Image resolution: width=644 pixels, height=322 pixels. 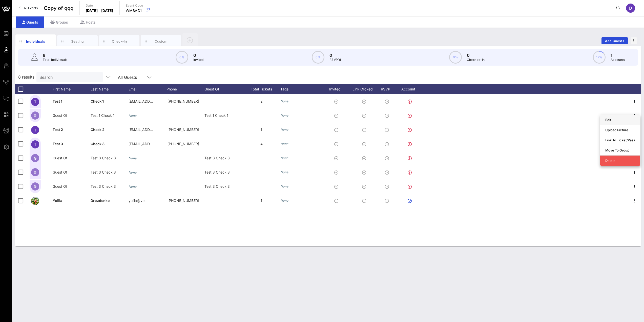 I want to click on p: Accounts, so click(x=618, y=60).